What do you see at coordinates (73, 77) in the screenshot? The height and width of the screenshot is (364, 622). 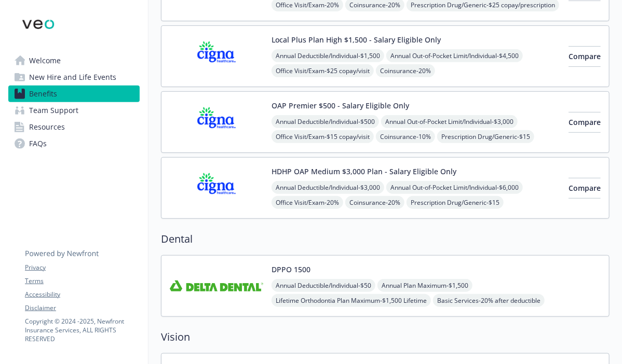 I see `span: New Hire and Life Events` at bounding box center [73, 77].